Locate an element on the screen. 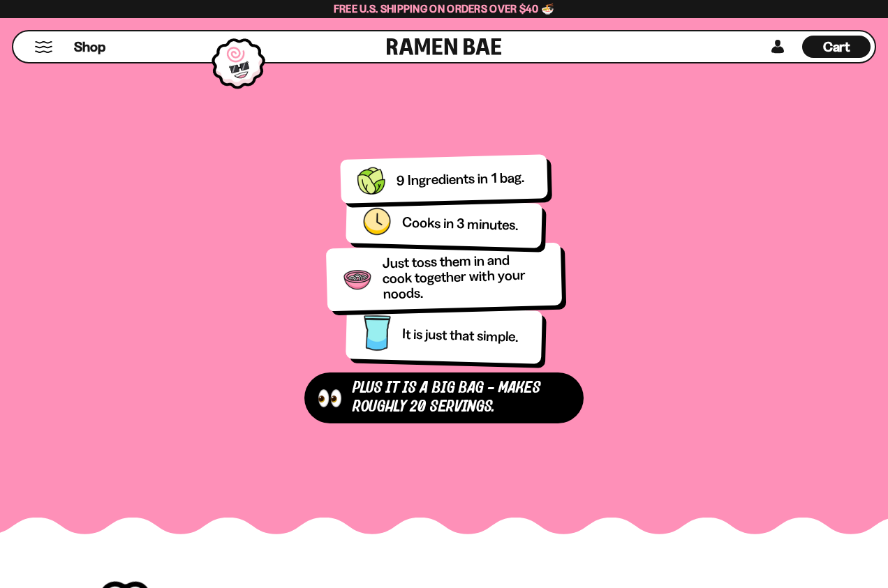 The image size is (888, 588). div: Cooks in 3 minutes. is located at coordinates (464, 224).